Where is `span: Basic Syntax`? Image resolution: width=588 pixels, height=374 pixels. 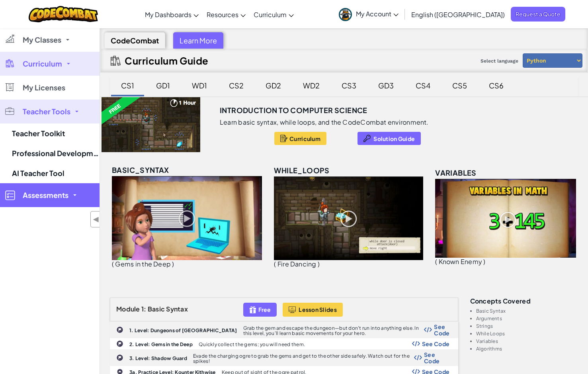
span: Basic Syntax is located at coordinates (168, 308).